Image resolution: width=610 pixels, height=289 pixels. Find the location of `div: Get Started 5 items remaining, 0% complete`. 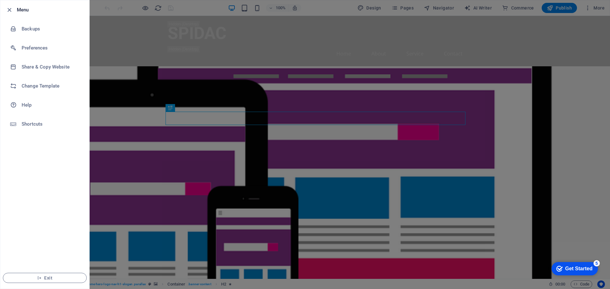

div: Get Started 5 items remaining, 0% complete is located at coordinates (28, 10).